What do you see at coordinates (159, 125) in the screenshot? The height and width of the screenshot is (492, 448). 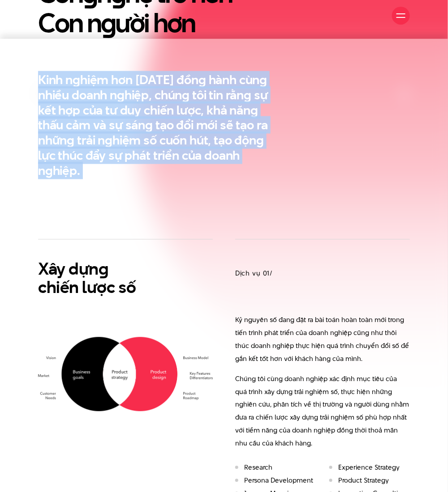 I see `h2: , chúng tôi tin rằng sự kết hợp của tư duy chiến lược, khả năng thấu cảm và sự sáng tạo đổi mới s...` at bounding box center [159, 125].